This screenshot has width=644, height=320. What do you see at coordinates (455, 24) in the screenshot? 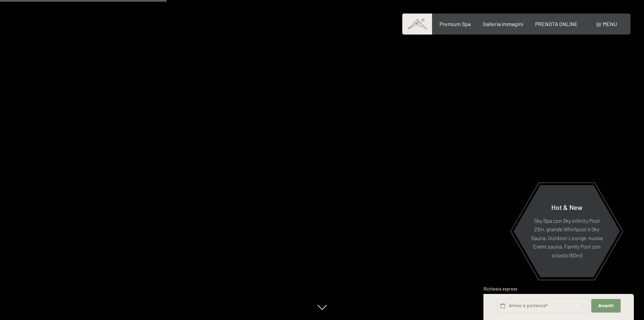
I see `span: Premium Spa` at bounding box center [455, 24].